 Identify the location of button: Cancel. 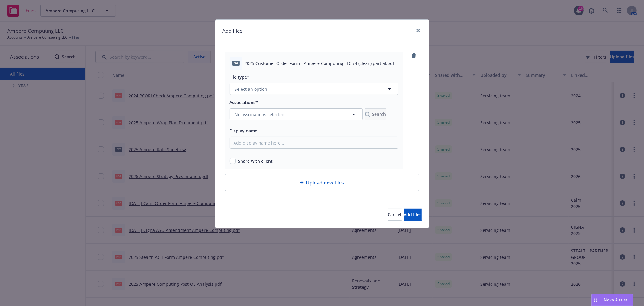
(395, 214).